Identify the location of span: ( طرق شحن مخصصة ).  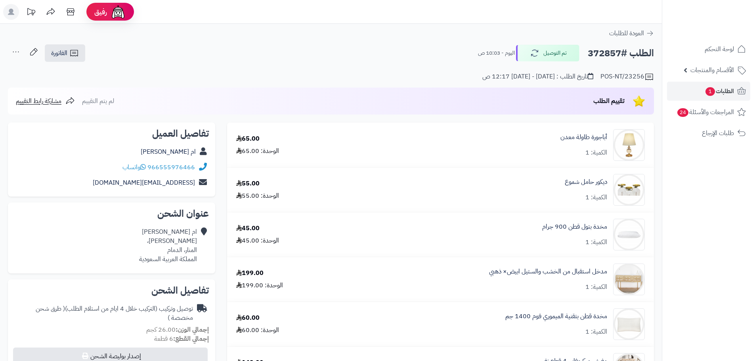
(114, 313).